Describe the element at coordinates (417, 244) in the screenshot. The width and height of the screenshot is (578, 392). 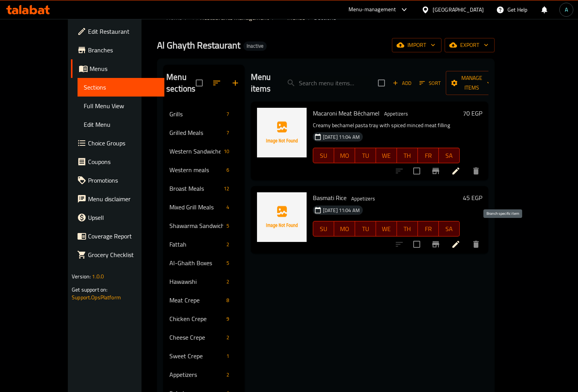
I see `span: Select to update` at that location.